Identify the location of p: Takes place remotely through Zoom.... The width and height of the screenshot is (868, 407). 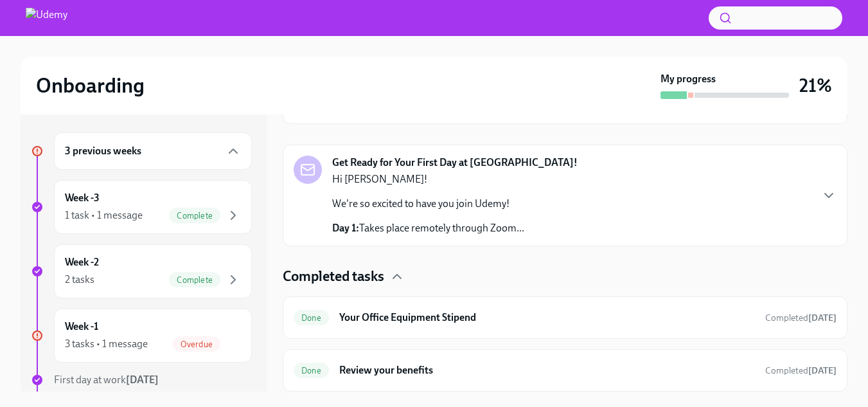
(428, 228).